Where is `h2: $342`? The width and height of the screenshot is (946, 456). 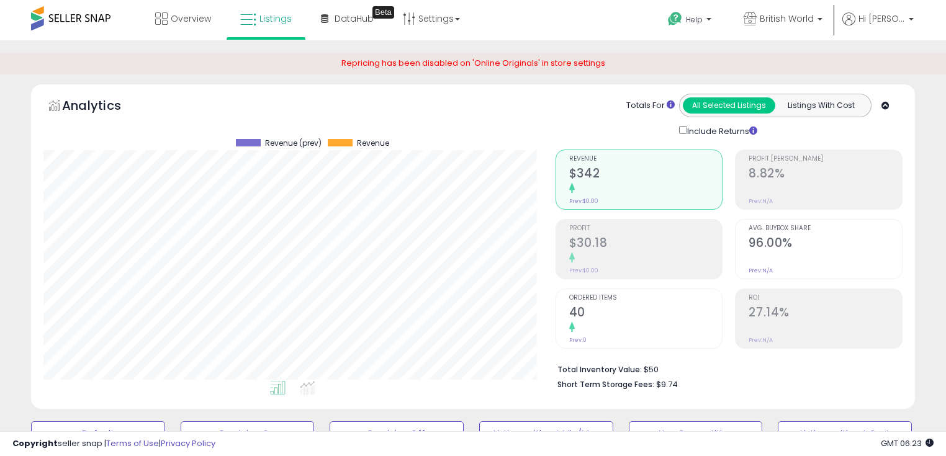 h2: $342 is located at coordinates (645, 174).